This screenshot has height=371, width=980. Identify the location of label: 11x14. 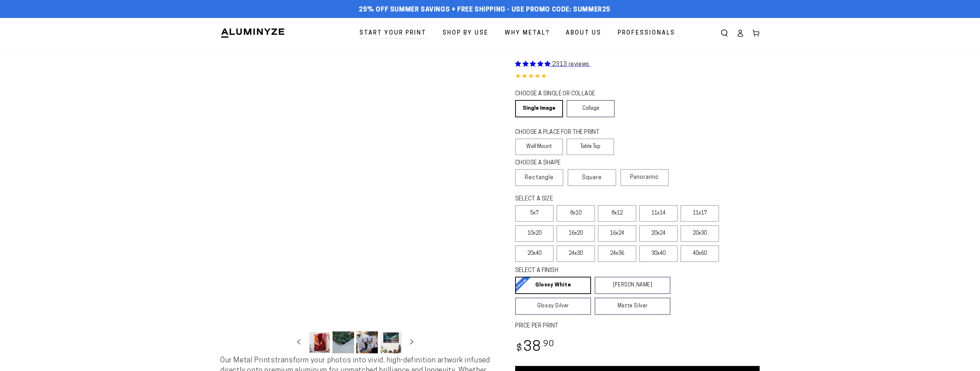
(658, 213).